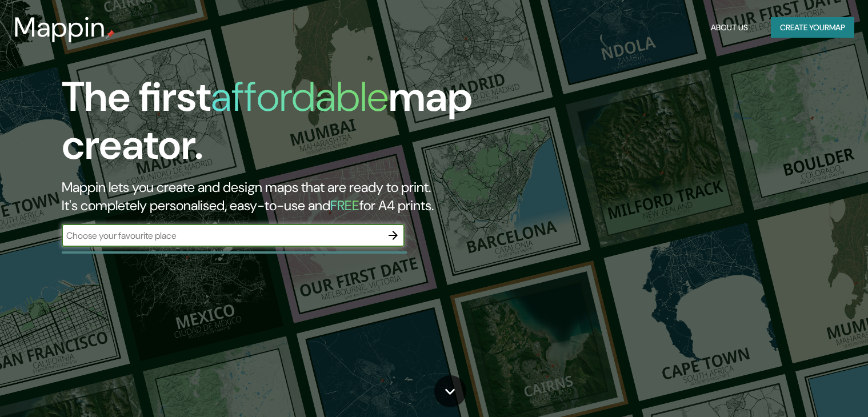  Describe the element at coordinates (222, 235) in the screenshot. I see `input: Choose your favourite place` at that location.